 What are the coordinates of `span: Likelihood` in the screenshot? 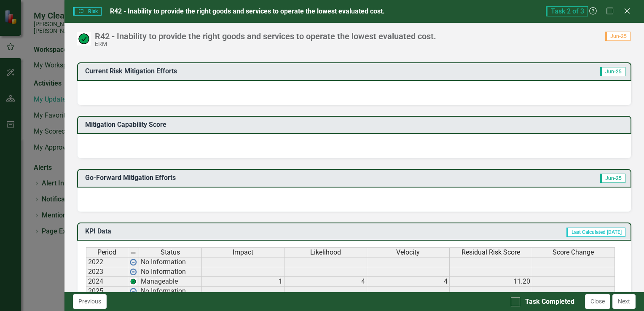 It's located at (325, 252).